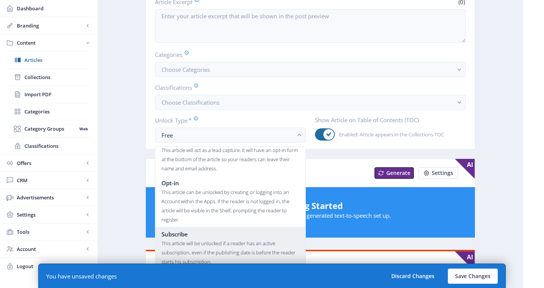  What do you see at coordinates (227, 120) in the screenshot?
I see `label: Unlock Type` at bounding box center [227, 120].